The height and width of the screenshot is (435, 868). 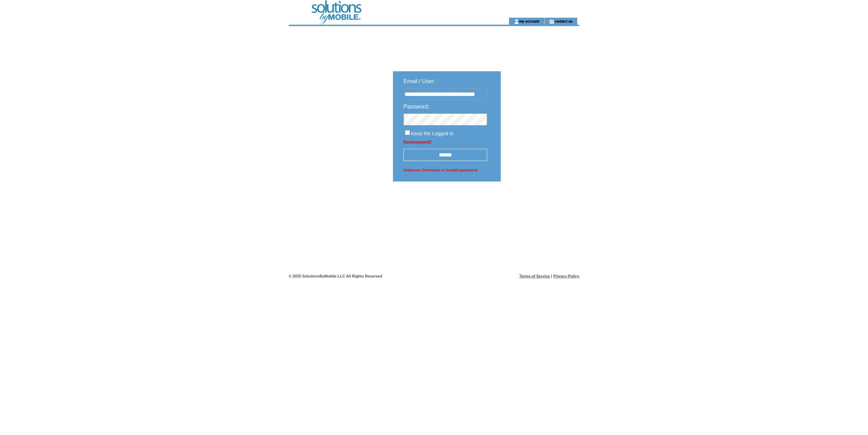 I want to click on img: contact_us_icon.gif, so click(x=552, y=21).